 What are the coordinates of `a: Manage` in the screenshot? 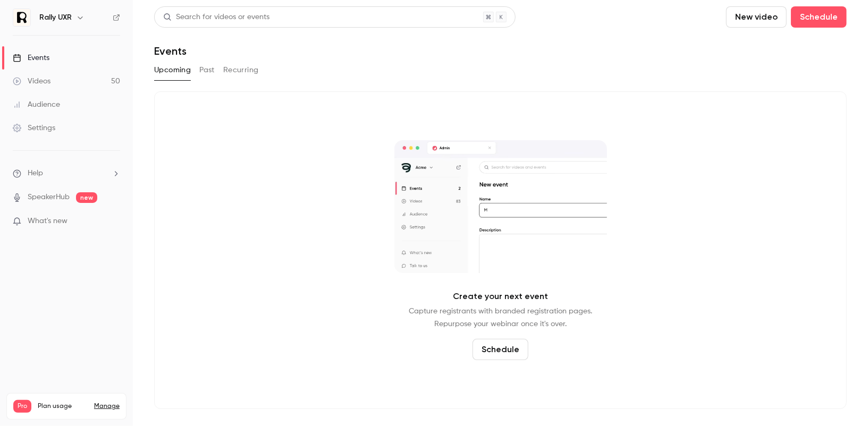 It's located at (106, 407).